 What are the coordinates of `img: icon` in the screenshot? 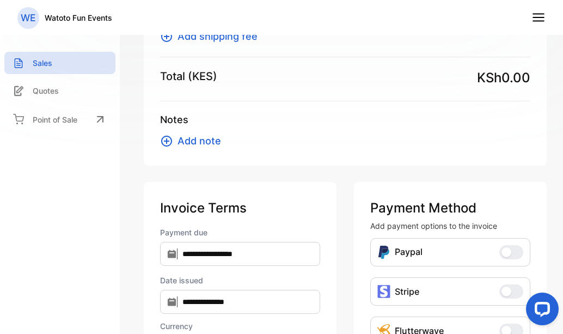 It's located at (384, 291).